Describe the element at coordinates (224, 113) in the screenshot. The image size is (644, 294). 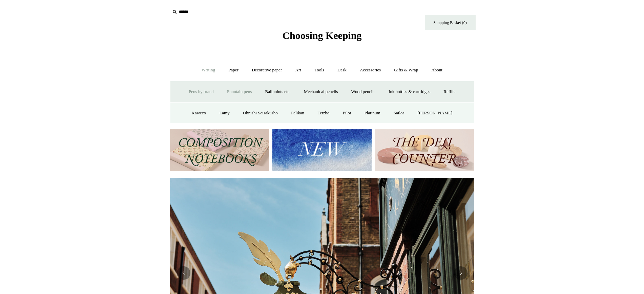
I see `a: Lamy` at that location.